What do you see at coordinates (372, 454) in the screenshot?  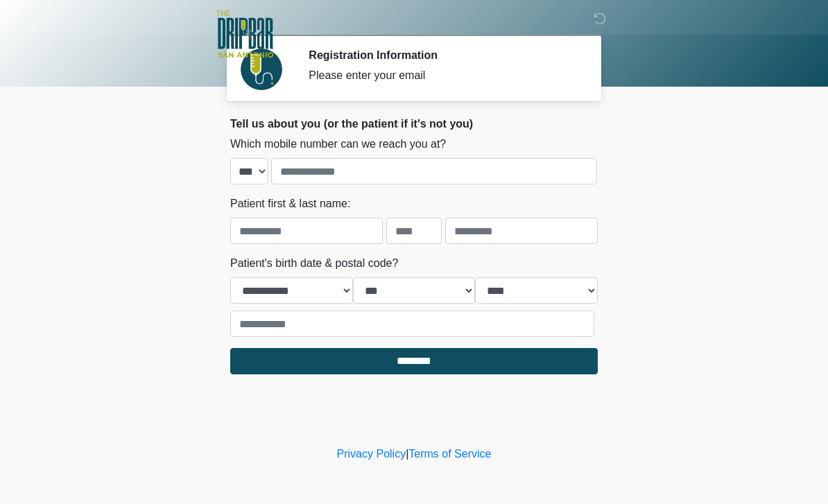 I see `a: Privacy Policy` at bounding box center [372, 454].